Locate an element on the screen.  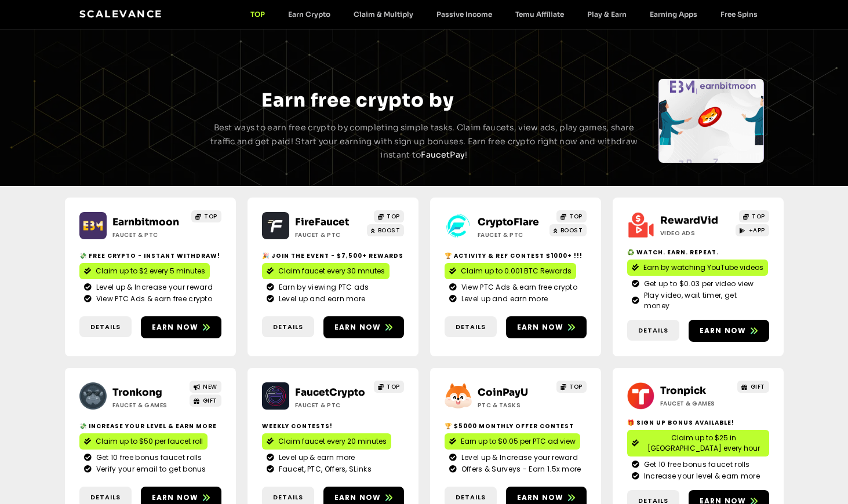
h2: 💸 Free crypto - Instant withdraw! is located at coordinates (150, 256).